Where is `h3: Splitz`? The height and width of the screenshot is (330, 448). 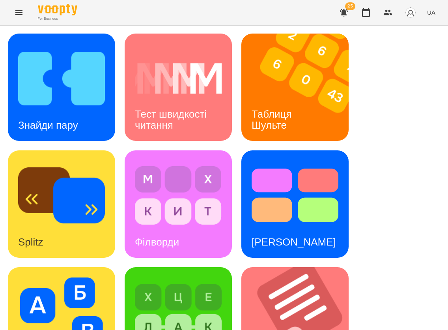 h3: Splitz is located at coordinates (31, 242).